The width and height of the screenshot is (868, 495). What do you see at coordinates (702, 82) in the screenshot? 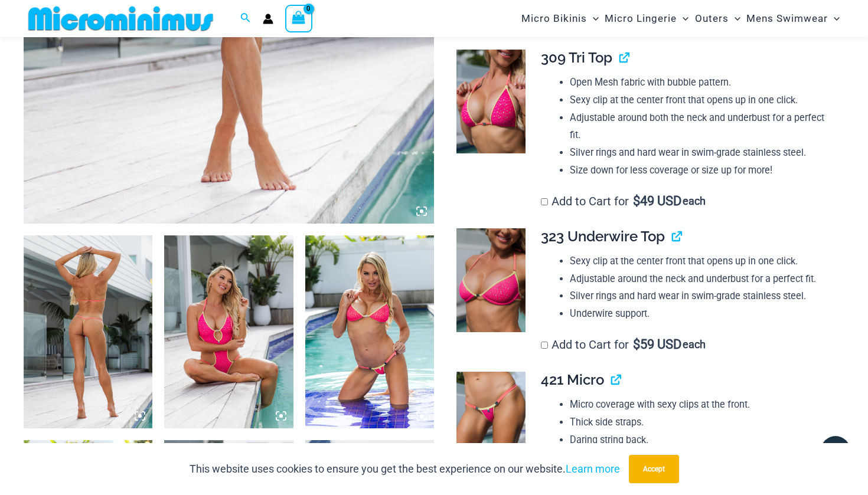
I see `li: Open Mesh fabric with bubble pattern.` at bounding box center [702, 82].